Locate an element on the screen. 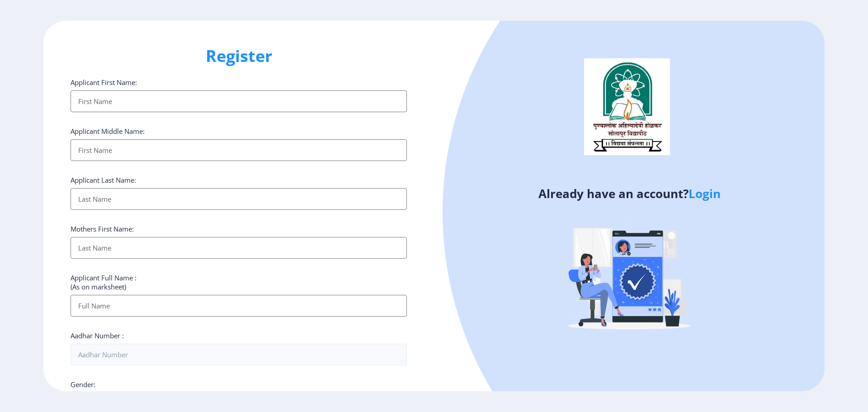  a: Login is located at coordinates (705, 193).